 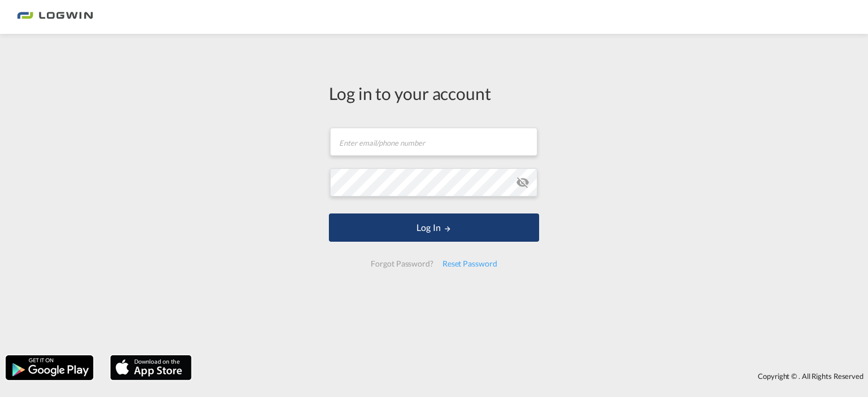 I want to click on div: Reset Password, so click(x=470, y=263).